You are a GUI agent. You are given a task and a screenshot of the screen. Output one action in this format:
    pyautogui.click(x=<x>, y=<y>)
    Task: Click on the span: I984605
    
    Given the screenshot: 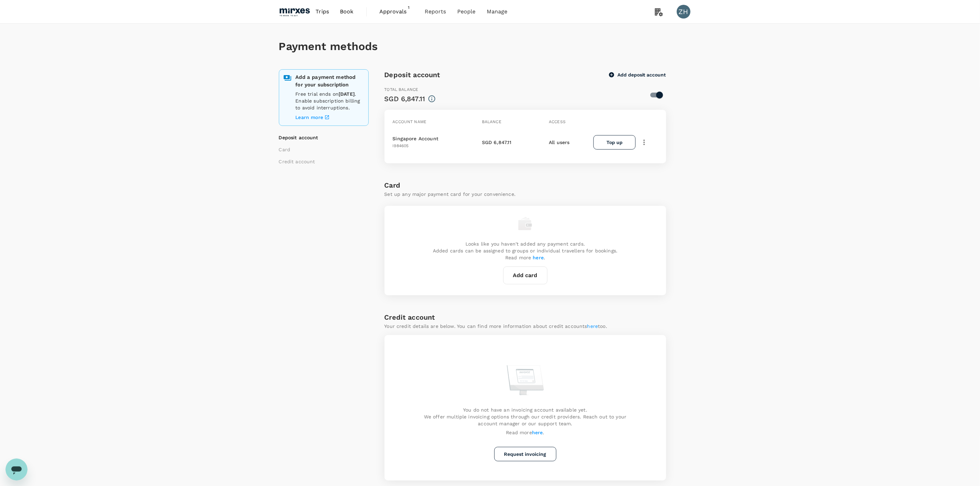 What is the action you would take?
    pyautogui.click(x=401, y=146)
    